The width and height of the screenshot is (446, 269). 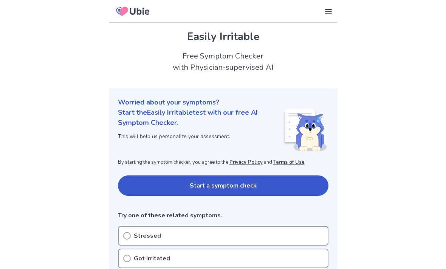 I want to click on p: By starting the symptom checker, you agree to the and, so click(x=223, y=163).